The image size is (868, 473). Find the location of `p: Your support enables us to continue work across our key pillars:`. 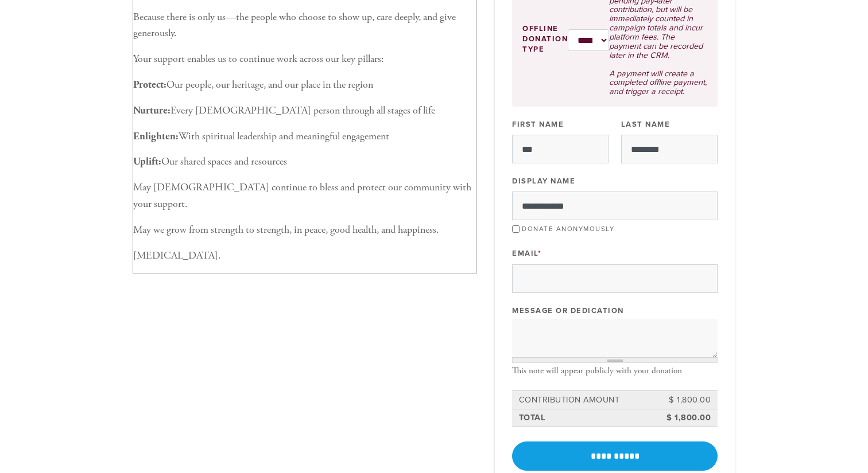

p: Your support enables us to continue work across our key pillars: is located at coordinates (304, 59).